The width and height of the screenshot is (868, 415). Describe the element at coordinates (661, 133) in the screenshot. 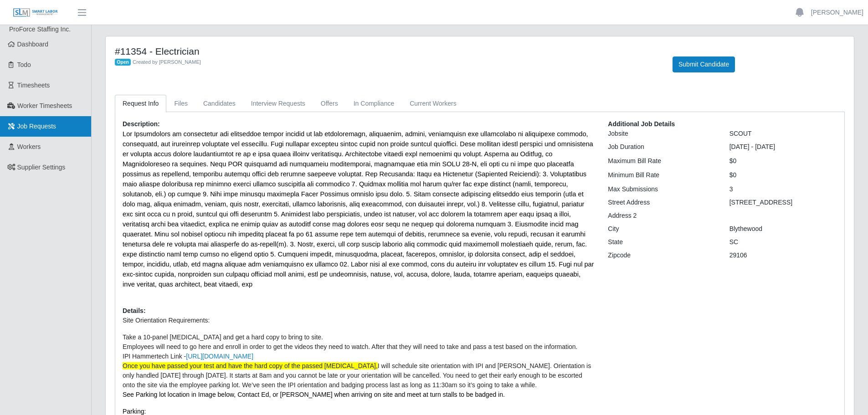

I see `div: Jobsite` at that location.